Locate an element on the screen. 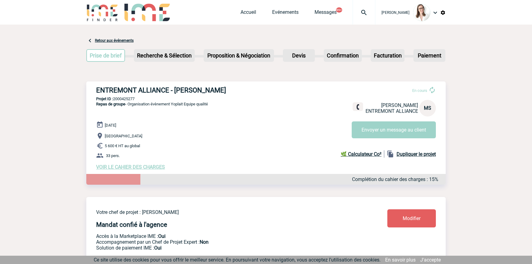  img: file_copy-black-24dp.png is located at coordinates (390, 154).